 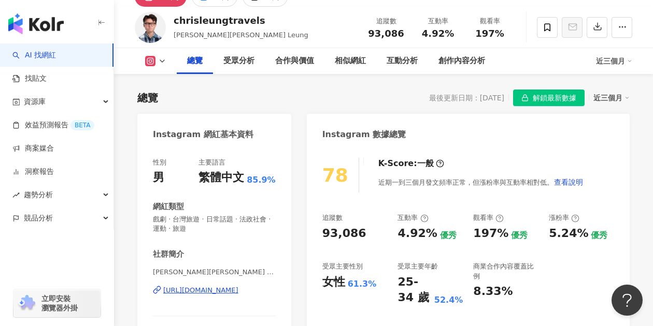 What do you see at coordinates (335, 175) in the screenshot?
I see `div: 78` at bounding box center [335, 175].